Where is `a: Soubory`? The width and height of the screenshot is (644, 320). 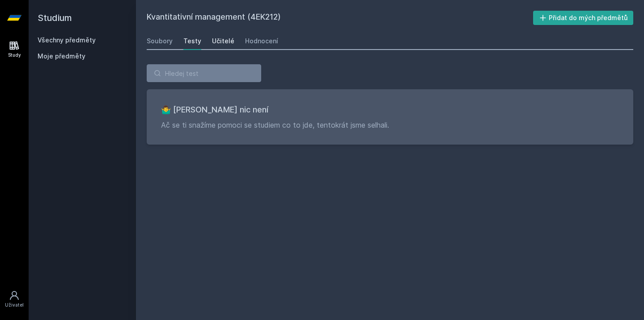 a: Soubory is located at coordinates (160, 41).